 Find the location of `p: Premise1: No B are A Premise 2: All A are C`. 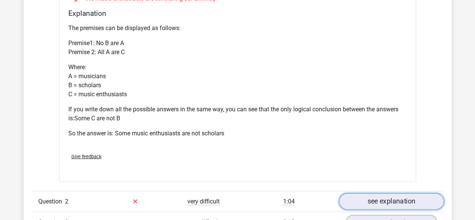

p: Premise1: No B are A Premise 2: All A are C is located at coordinates (238, 48).